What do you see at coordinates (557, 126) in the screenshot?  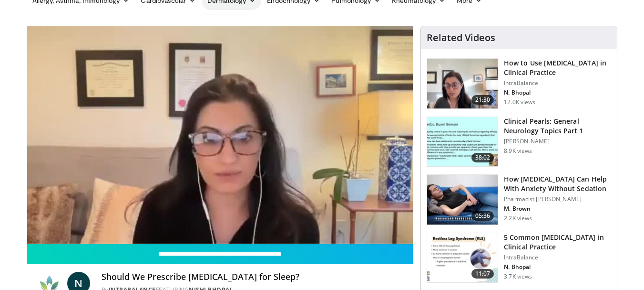 I see `h3: Clinical Pearls: General Neurology Topics Part 1` at bounding box center [557, 126].